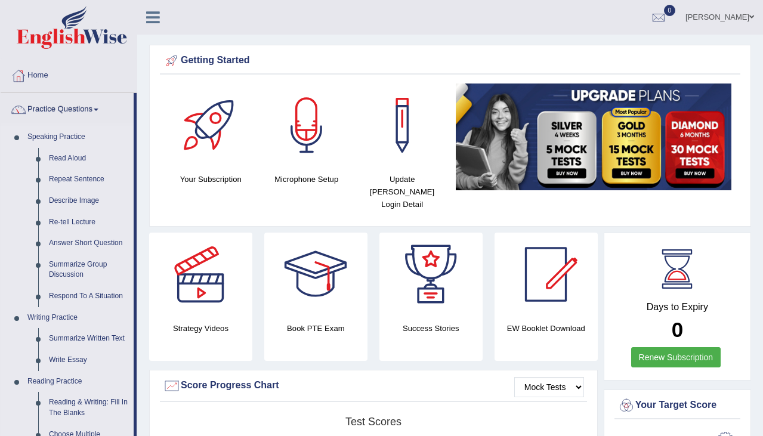 The image size is (763, 436). Describe the element at coordinates (211, 179) in the screenshot. I see `h4: Your Subscription` at that location.